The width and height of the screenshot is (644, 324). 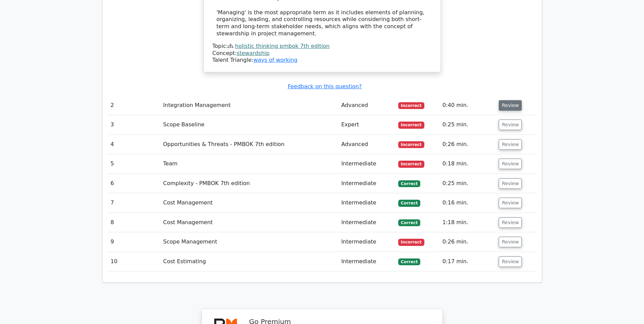 What do you see at coordinates (324, 86) in the screenshot?
I see `a: Feedback on this question?` at bounding box center [324, 86].